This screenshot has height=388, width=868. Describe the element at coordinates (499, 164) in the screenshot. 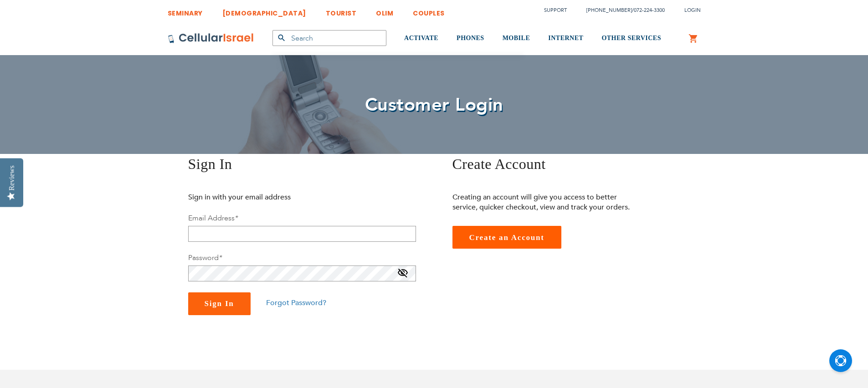

I see `span: Create Account` at that location.